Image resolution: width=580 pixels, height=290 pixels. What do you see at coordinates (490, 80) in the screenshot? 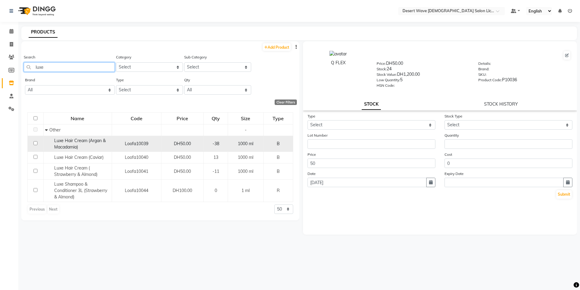
I see `label: Product Code:` at bounding box center [490, 80].